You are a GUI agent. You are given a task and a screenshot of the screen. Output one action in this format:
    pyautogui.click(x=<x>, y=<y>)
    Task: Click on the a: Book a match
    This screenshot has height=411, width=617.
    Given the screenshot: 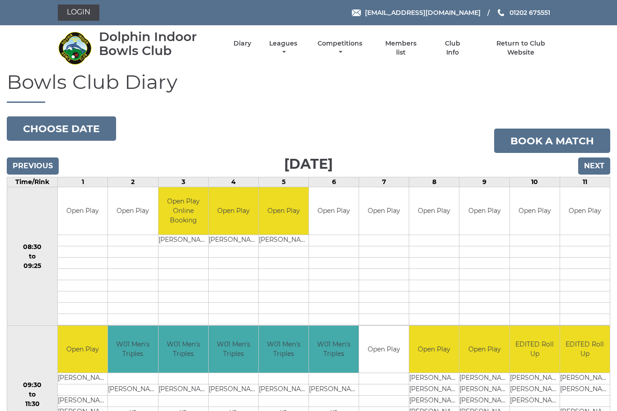 What is the action you would take?
    pyautogui.click(x=552, y=141)
    